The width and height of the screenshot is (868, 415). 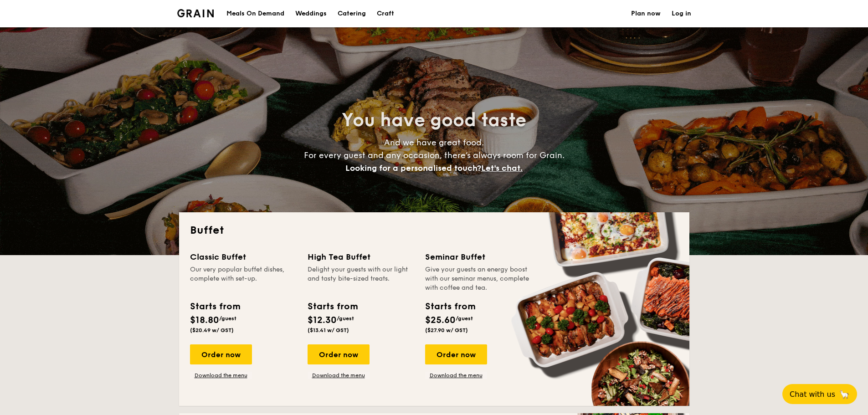 What do you see at coordinates (195, 13) in the screenshot?
I see `img: Grain` at bounding box center [195, 13].